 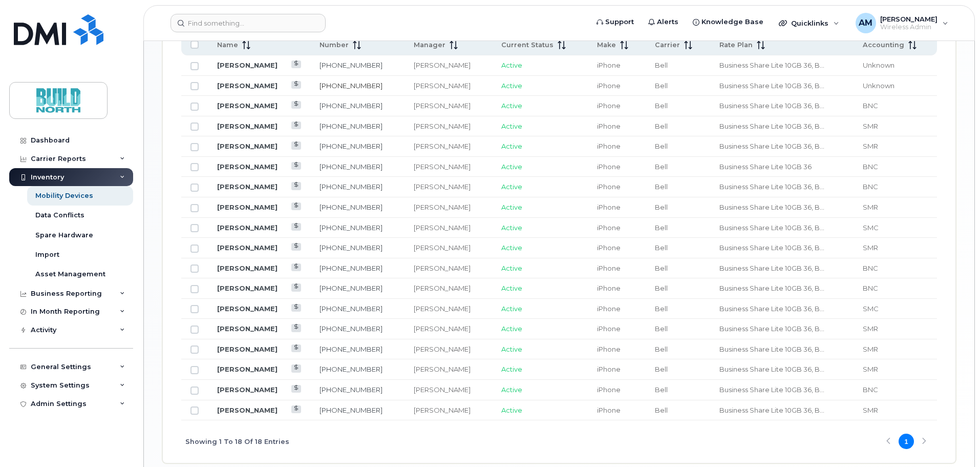 I want to click on button: Page 1, so click(x=906, y=442).